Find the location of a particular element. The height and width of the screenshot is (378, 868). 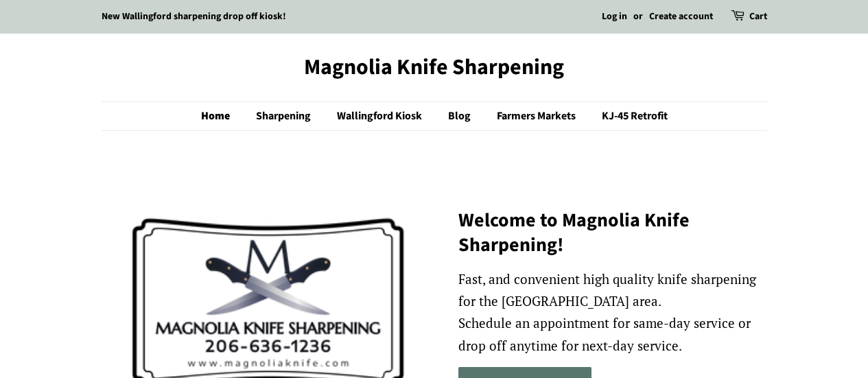

a: Create account is located at coordinates (681, 16).